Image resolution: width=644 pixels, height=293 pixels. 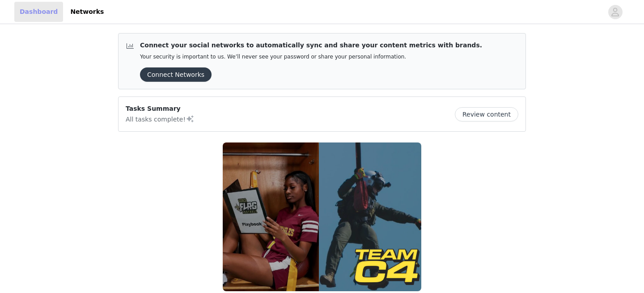 I want to click on a: Networks, so click(x=87, y=12).